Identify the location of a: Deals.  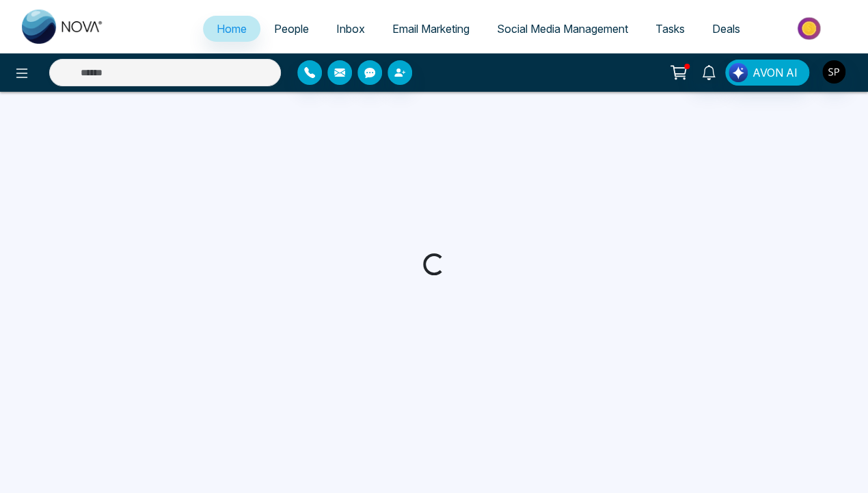
(726, 29).